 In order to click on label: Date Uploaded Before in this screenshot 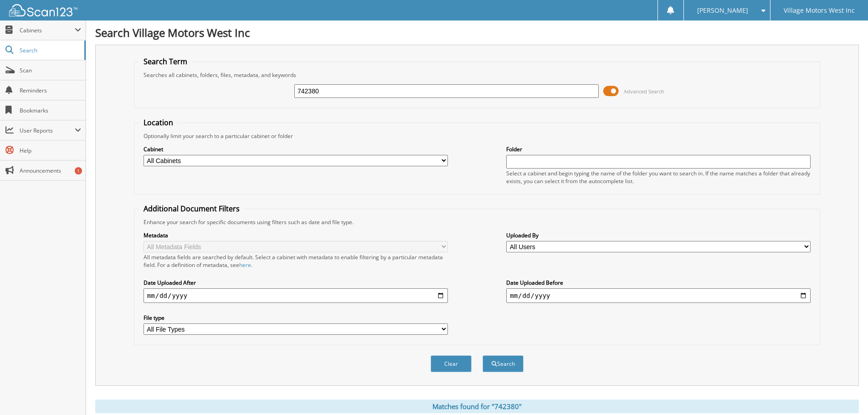, I will do `click(658, 282)`.